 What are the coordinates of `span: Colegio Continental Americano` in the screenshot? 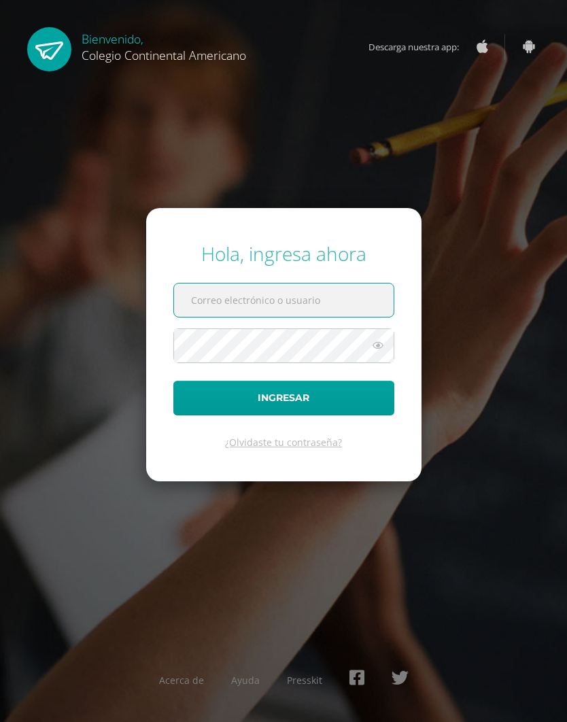 It's located at (164, 55).